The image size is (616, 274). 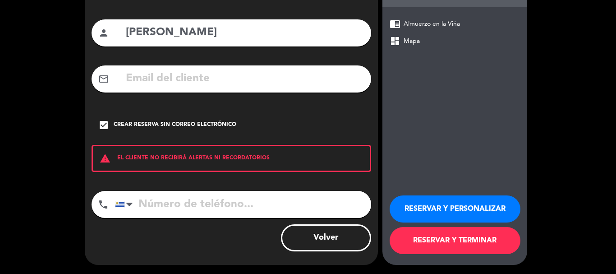 I want to click on span: Almuerzo en la Viña, so click(x=432, y=24).